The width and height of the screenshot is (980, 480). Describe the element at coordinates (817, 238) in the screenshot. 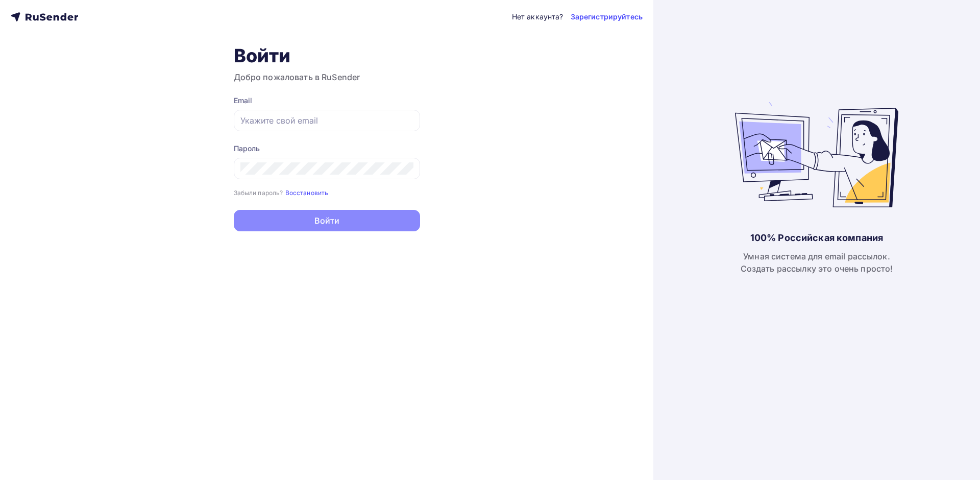

I see `div: 100% Российская компания` at that location.